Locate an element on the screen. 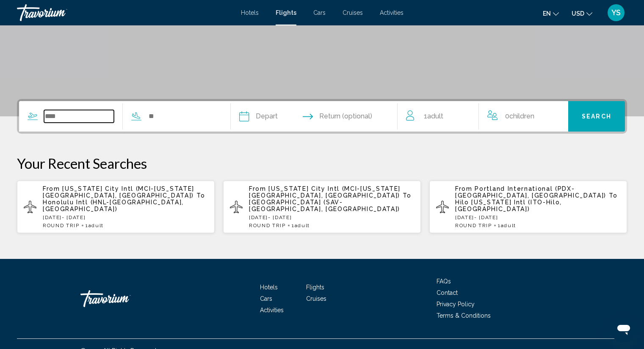  span: 0 is located at coordinates (520, 116).